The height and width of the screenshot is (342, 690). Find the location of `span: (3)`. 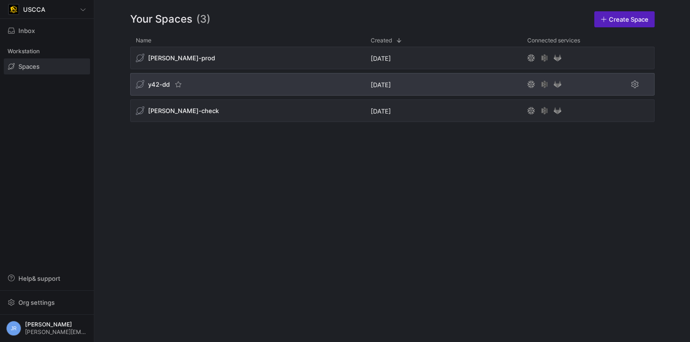

span: (3) is located at coordinates (203, 19).